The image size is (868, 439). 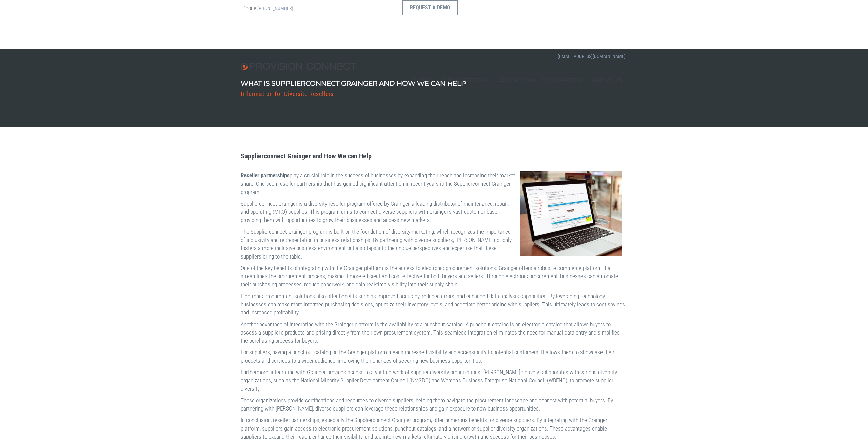 What do you see at coordinates (465, 80) in the screenshot?
I see `a: The Platform` at bounding box center [465, 80].